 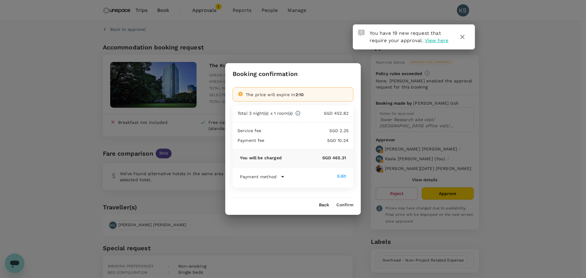 I want to click on p: Payment method, so click(x=258, y=177).